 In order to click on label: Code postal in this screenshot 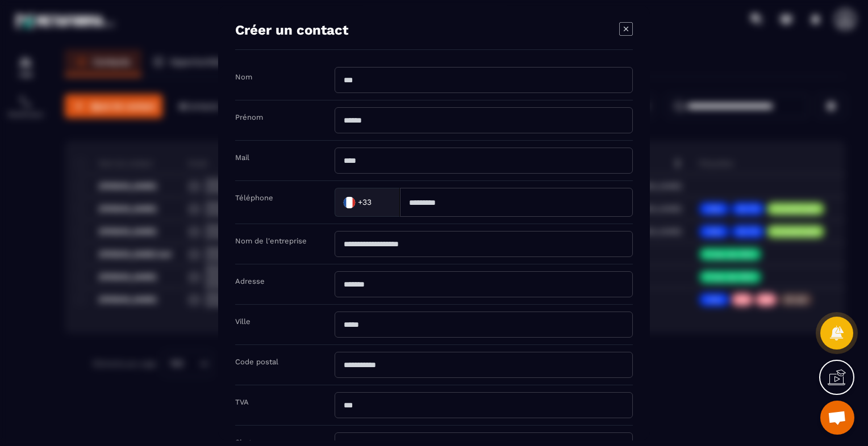, I will do `click(257, 362)`.